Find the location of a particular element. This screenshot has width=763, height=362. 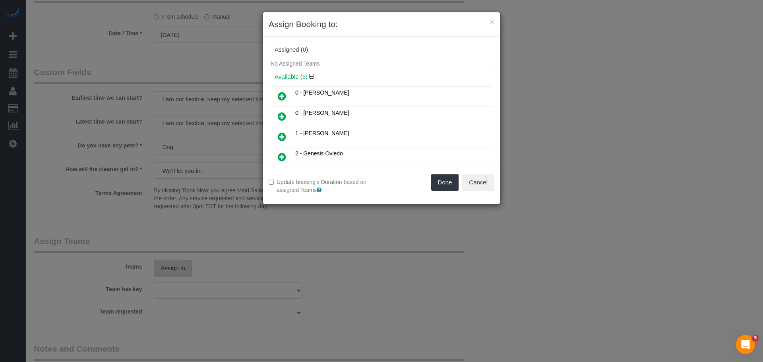

label: Update booking's Duration based on assigned Teams is located at coordinates (322, 186).